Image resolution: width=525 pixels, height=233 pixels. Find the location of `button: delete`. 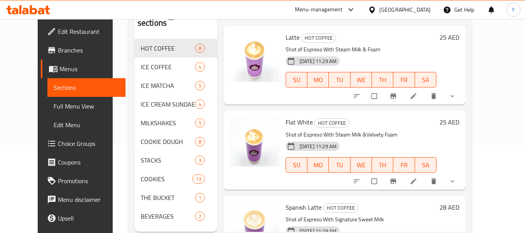

button: delete is located at coordinates (434, 181).